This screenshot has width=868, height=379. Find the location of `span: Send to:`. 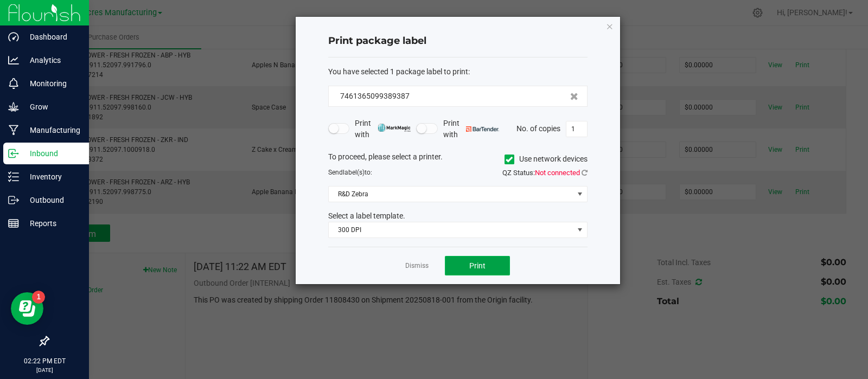

span: Send to: is located at coordinates (350, 172).